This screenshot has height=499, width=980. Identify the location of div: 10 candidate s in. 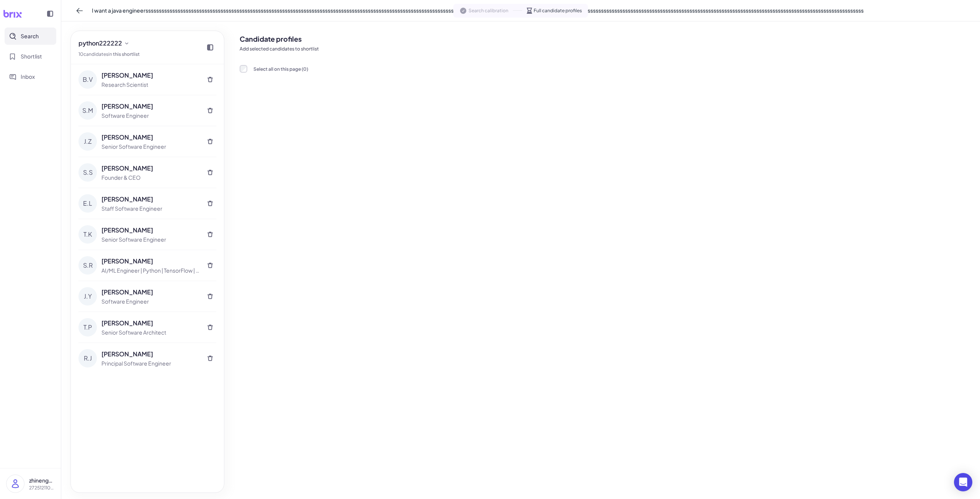
(109, 55).